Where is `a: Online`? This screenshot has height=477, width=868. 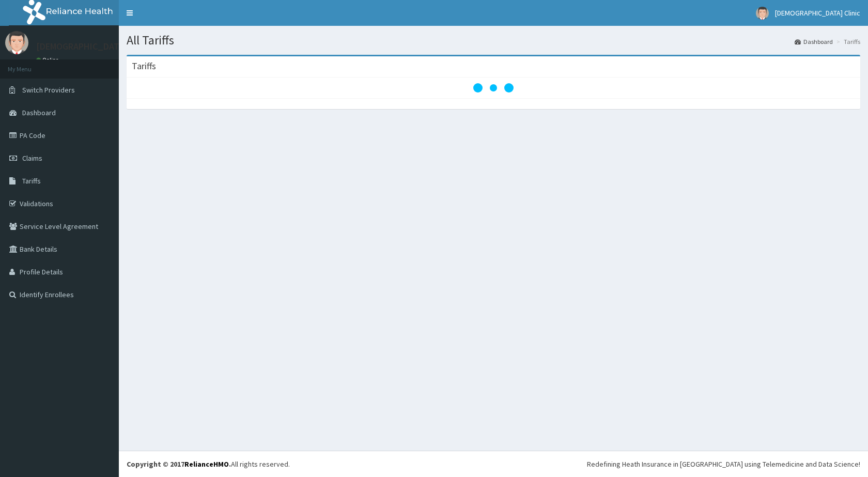
a: Online is located at coordinates (49, 60).